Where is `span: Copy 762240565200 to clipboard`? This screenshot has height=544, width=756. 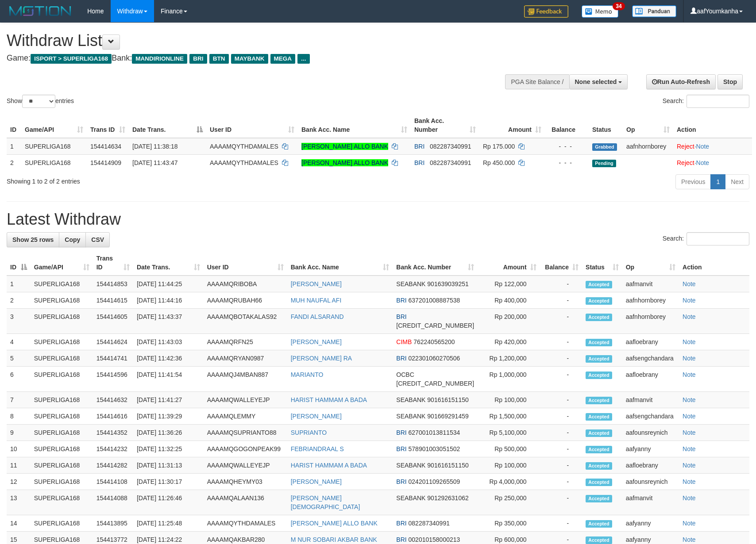
span: Copy 762240565200 to clipboard is located at coordinates (433, 342).